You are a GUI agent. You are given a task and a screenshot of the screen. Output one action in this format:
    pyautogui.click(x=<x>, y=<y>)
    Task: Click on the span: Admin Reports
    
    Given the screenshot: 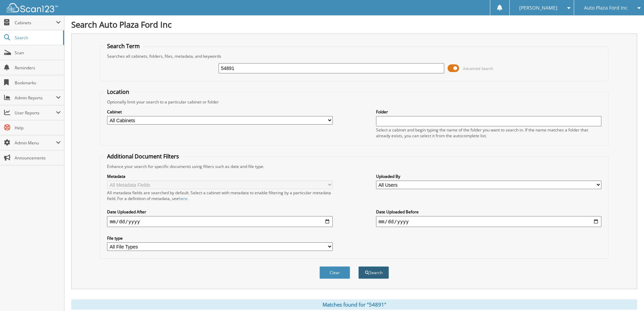 What is the action you would take?
    pyautogui.click(x=35, y=98)
    